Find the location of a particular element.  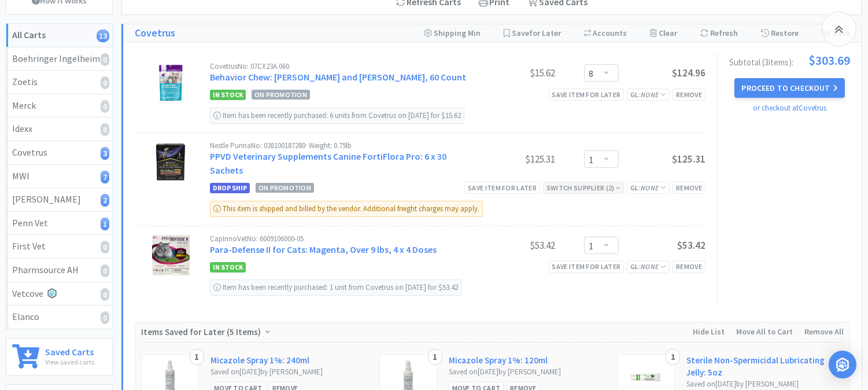

img: 681b1b4e6b9343e5b852ff4c99cff639_515938.png is located at coordinates (171, 83).